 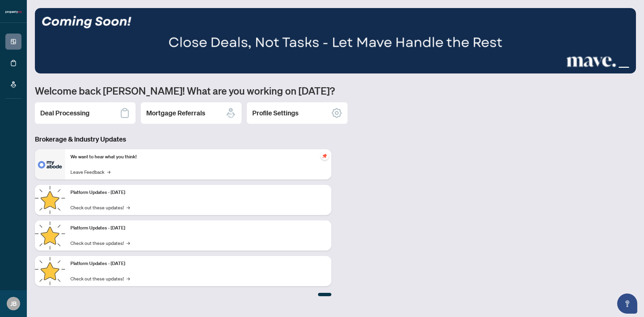 What do you see at coordinates (13, 304) in the screenshot?
I see `span: JB` at bounding box center [13, 304].